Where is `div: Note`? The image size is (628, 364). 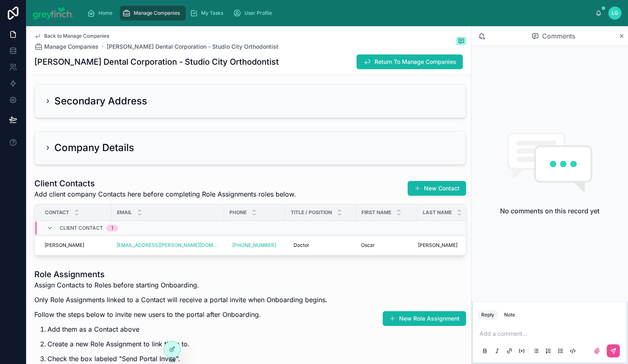 div: Note is located at coordinates (509, 315).